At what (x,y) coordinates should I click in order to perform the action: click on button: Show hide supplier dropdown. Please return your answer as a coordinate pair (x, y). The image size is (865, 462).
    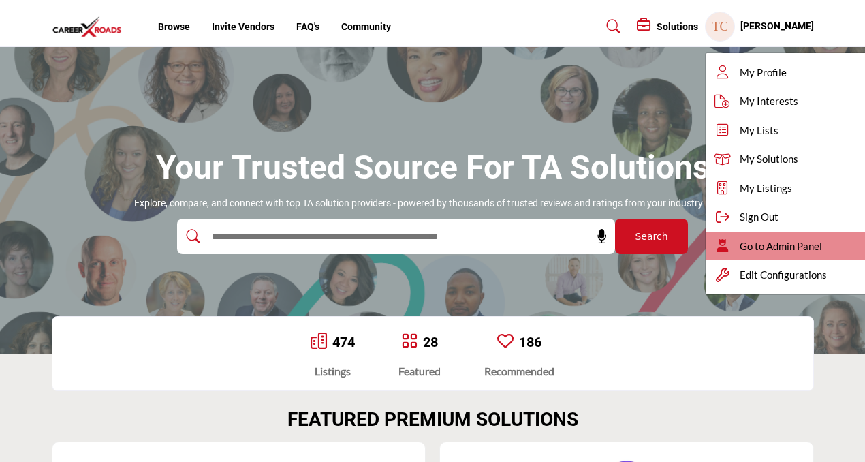
    Looking at the image, I should click on (720, 27).